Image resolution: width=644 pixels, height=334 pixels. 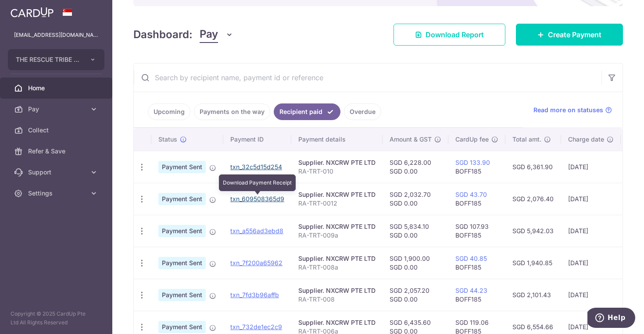 What do you see at coordinates (232, 112) in the screenshot?
I see `a: Payments on the way` at bounding box center [232, 112].